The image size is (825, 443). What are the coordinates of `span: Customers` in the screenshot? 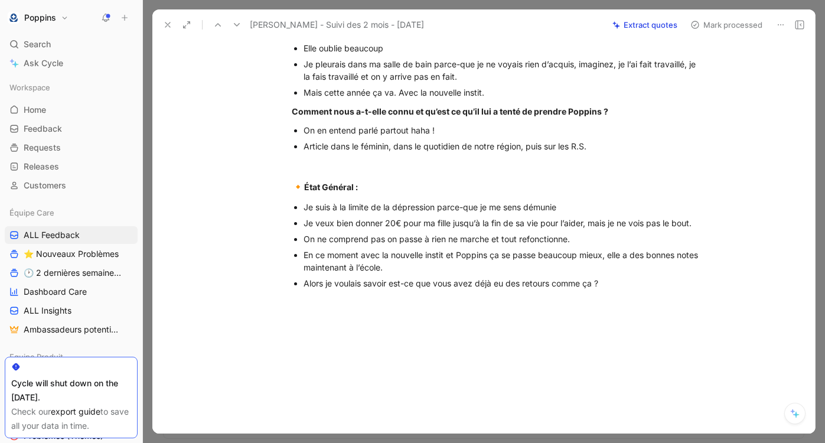 It's located at (45, 185).